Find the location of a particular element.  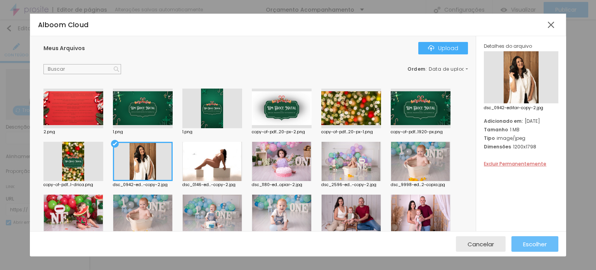

div: copy-of-pdf...1920-px.png is located at coordinates (420, 132).